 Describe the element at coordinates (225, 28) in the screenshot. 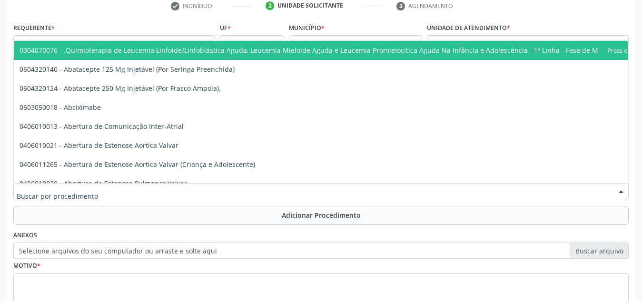

I see `label: UF` at that location.